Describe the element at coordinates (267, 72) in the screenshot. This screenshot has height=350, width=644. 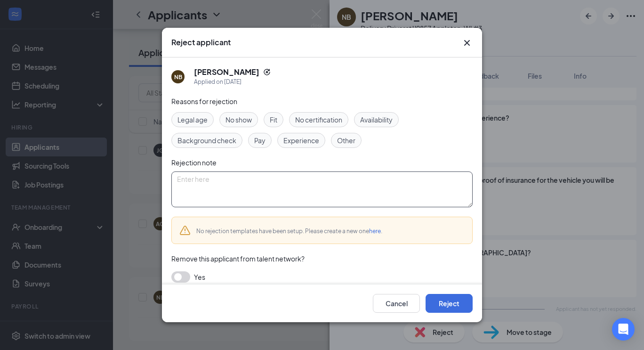
I see `svg: Reapply` at that location.